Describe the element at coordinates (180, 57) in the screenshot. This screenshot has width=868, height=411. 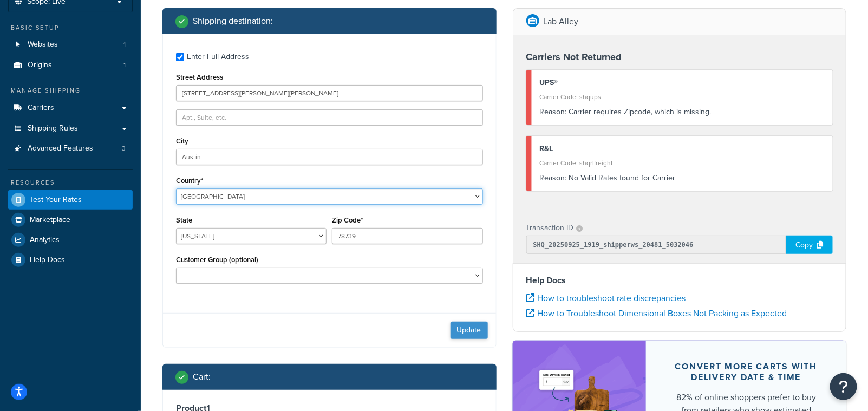
I see `input: Enter Full Address` at that location.